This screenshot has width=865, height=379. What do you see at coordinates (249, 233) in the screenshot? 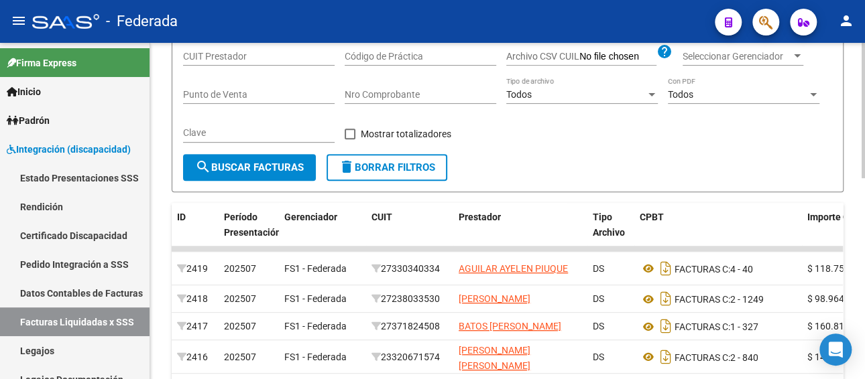
I see `datatable-header-cell: Período Presentación` at bounding box center [249, 233].